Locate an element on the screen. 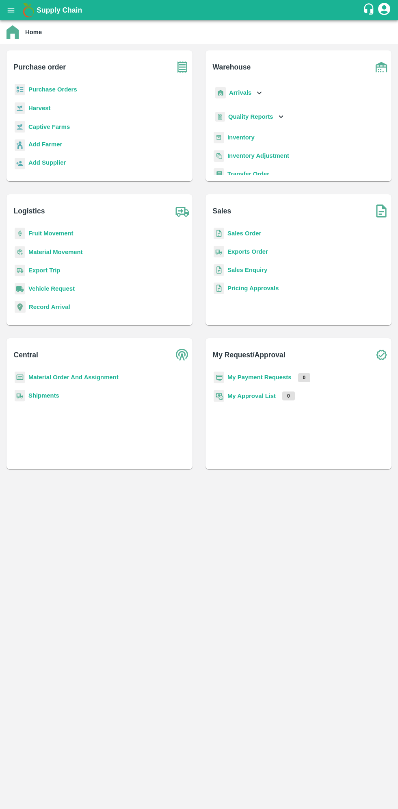 This screenshot has height=809, width=398. img: payment is located at coordinates (219, 377).